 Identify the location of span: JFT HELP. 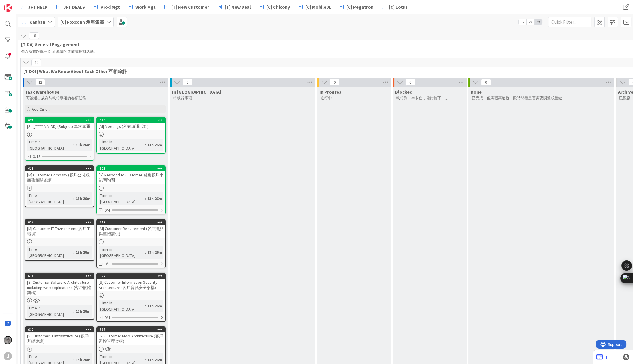
(38, 7).